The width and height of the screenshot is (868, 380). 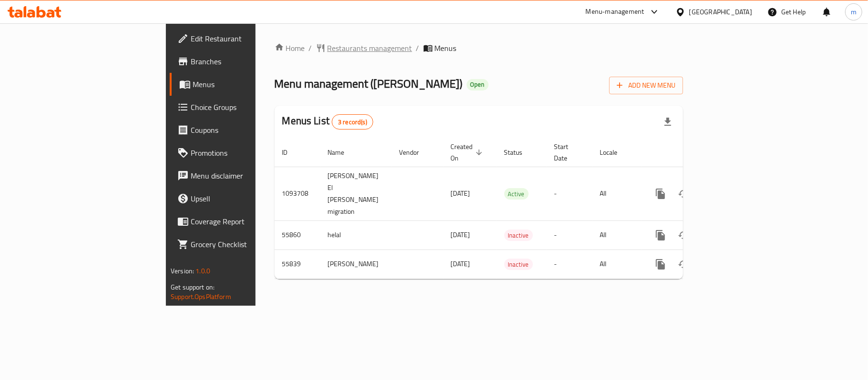 I want to click on span: Branches, so click(x=247, y=62).